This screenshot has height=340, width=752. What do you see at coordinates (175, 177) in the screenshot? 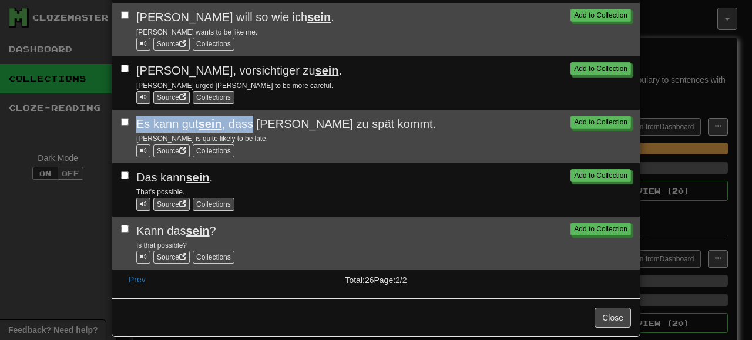
I see `span: Das kann .` at bounding box center [175, 177].